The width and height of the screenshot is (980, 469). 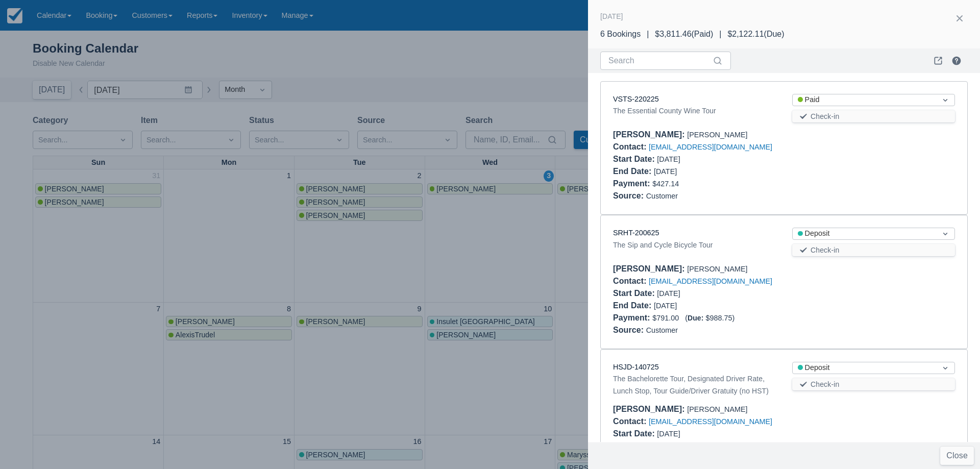 I want to click on div: $3,811.46 ( Paid ), so click(x=684, y=34).